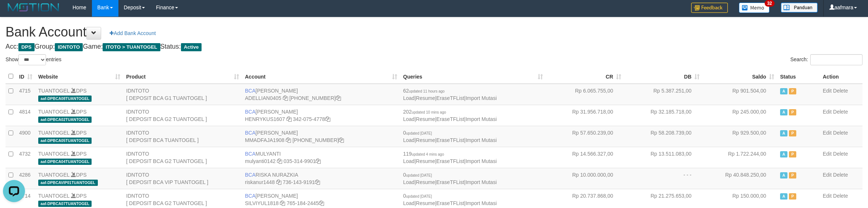 The image size is (868, 208). What do you see at coordinates (262, 203) in the screenshot?
I see `a: SILVIYUL1818` at bounding box center [262, 203].